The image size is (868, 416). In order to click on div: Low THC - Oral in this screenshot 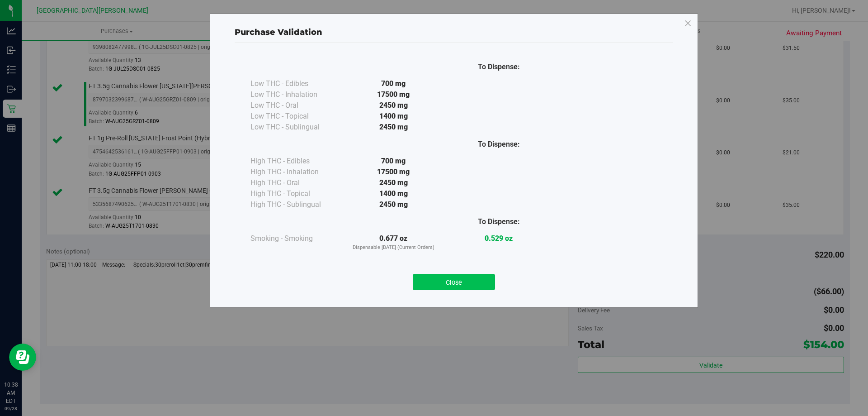, I will do `click(296, 105)`.